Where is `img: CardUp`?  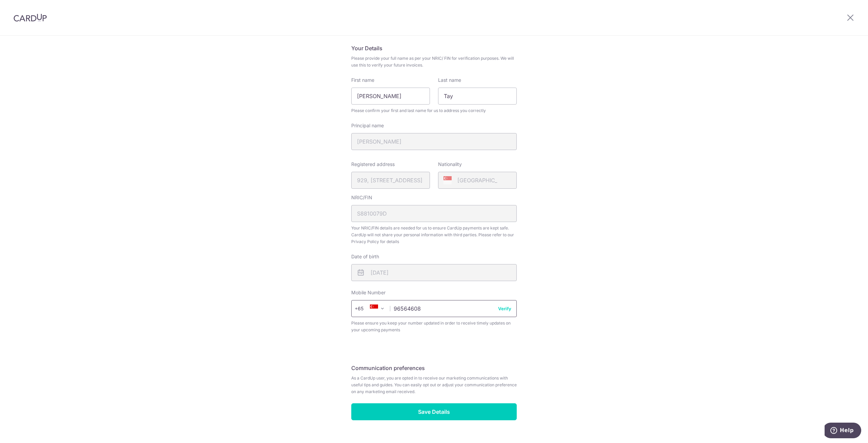 img: CardUp is located at coordinates (30, 18).